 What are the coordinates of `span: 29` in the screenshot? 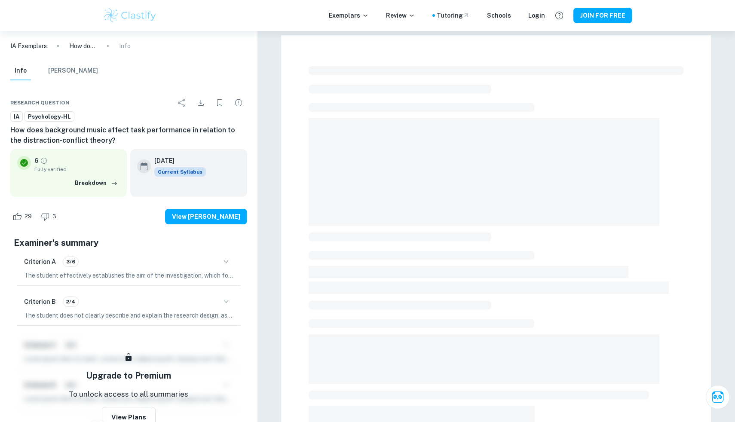 It's located at (28, 217).